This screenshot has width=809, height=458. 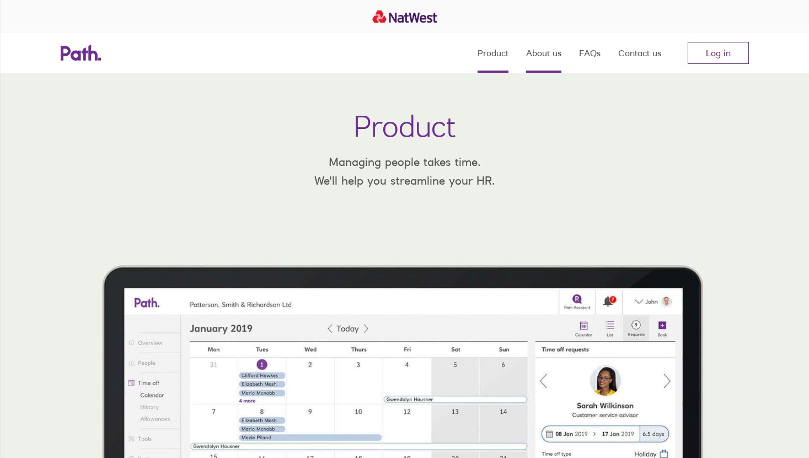 What do you see at coordinates (405, 171) in the screenshot?
I see `p: Managing people takes time. We'll help you streamline your HR.` at bounding box center [405, 171].